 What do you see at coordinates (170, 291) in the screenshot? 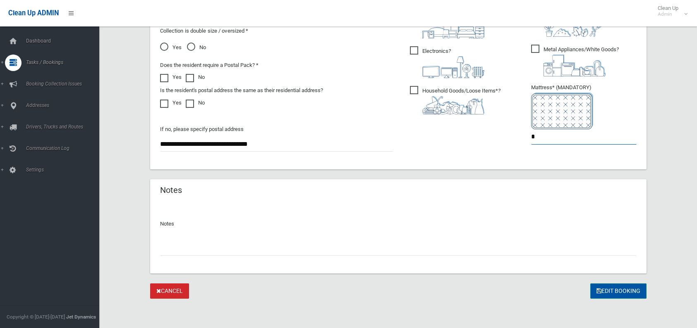
I see `a: Cancel` at bounding box center [170, 291].